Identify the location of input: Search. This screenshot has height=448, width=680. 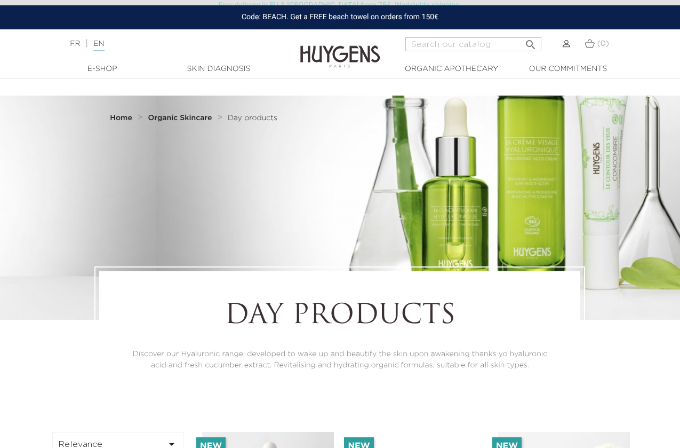
(473, 44).